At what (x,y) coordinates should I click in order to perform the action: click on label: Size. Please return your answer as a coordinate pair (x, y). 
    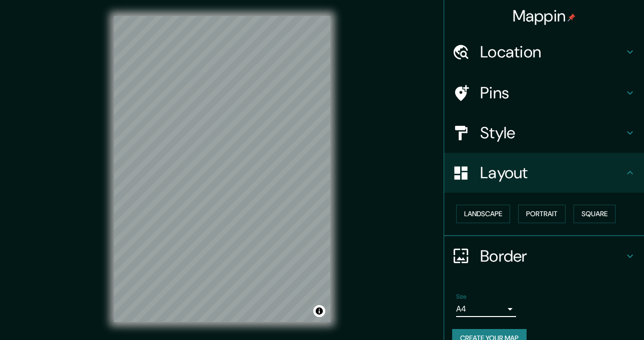
    Looking at the image, I should click on (461, 296).